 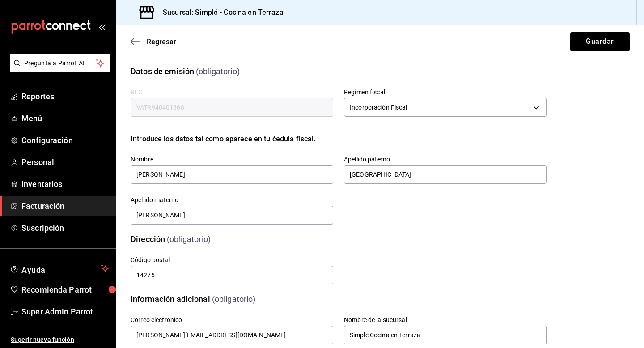 What do you see at coordinates (65, 162) in the screenshot?
I see `span: Personal` at bounding box center [65, 162].